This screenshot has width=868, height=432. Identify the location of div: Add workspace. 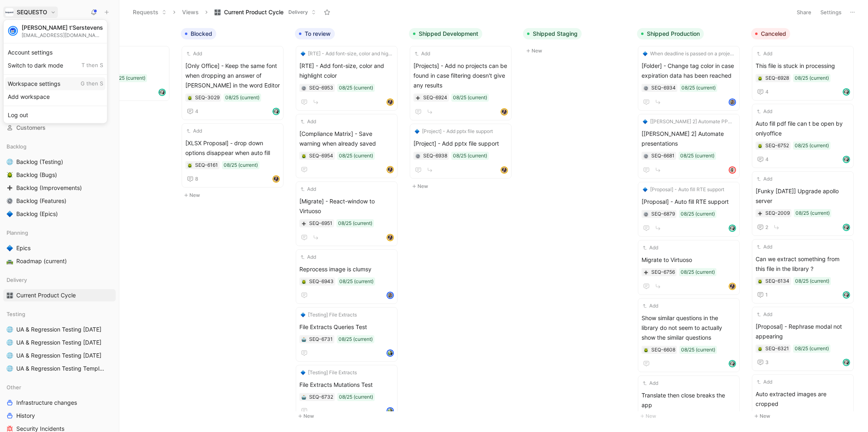
(55, 96).